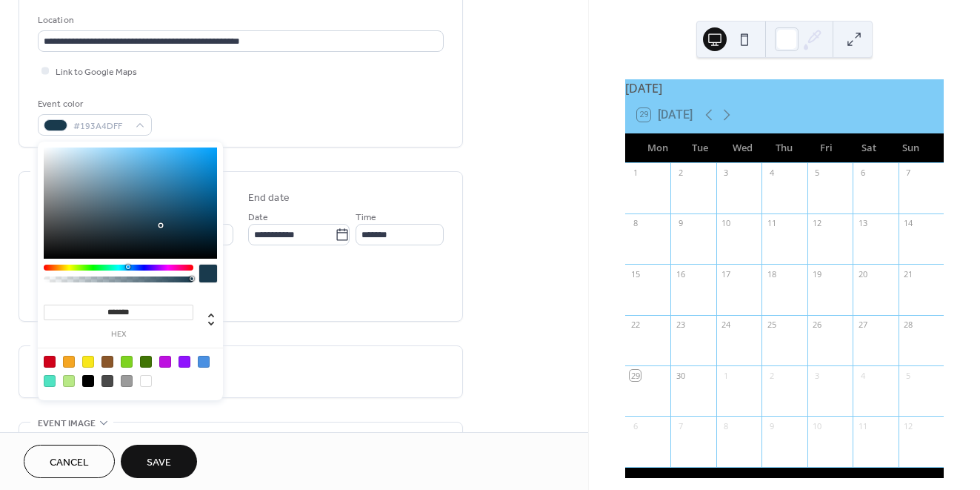 This screenshot has height=490, width=980. Describe the element at coordinates (69, 362) in the screenshot. I see `div: #F5A623` at that location.